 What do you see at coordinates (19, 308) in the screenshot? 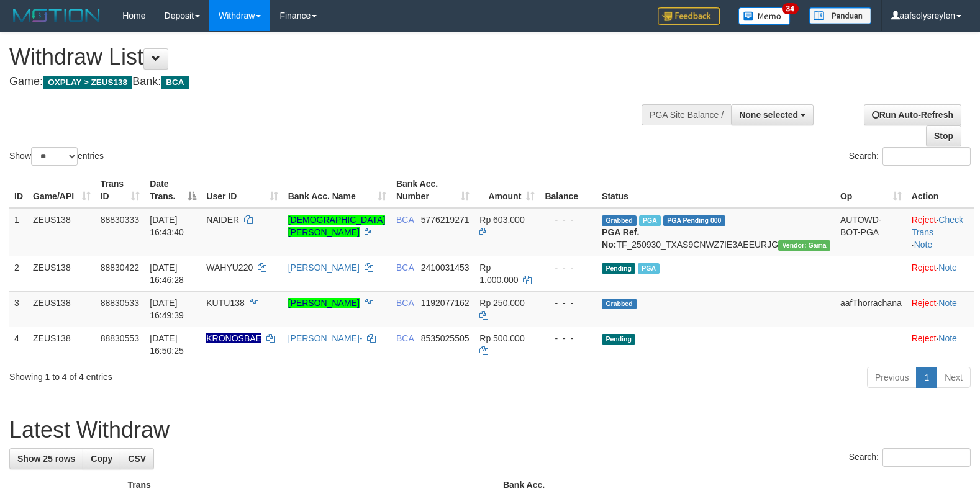
I see `td: 3` at bounding box center [19, 308].